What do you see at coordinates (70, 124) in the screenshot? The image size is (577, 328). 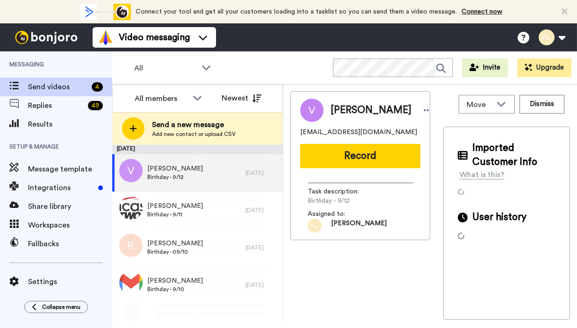 I see `span: Results` at bounding box center [70, 124].